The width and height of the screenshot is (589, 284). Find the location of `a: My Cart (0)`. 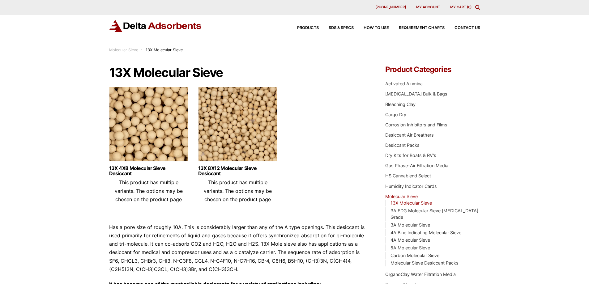

a: My Cart (0) is located at coordinates (460, 7).